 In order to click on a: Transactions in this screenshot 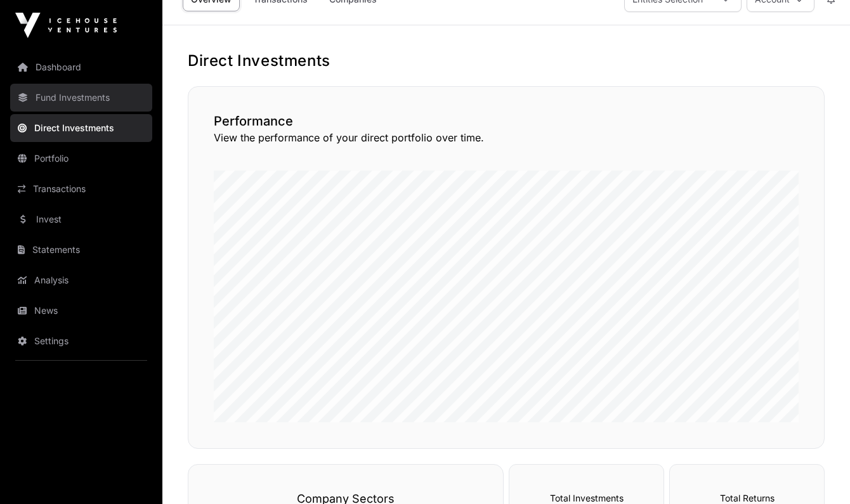, I will do `click(81, 189)`.